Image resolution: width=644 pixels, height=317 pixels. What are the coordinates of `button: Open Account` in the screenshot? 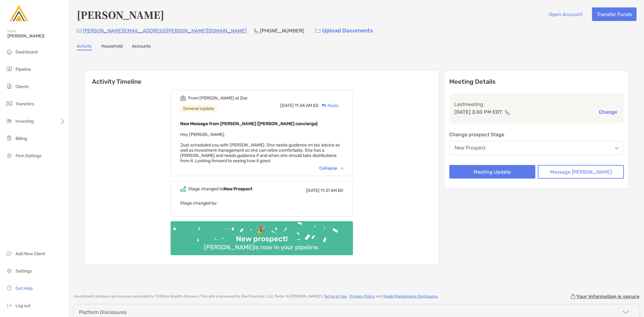 It's located at (565, 14).